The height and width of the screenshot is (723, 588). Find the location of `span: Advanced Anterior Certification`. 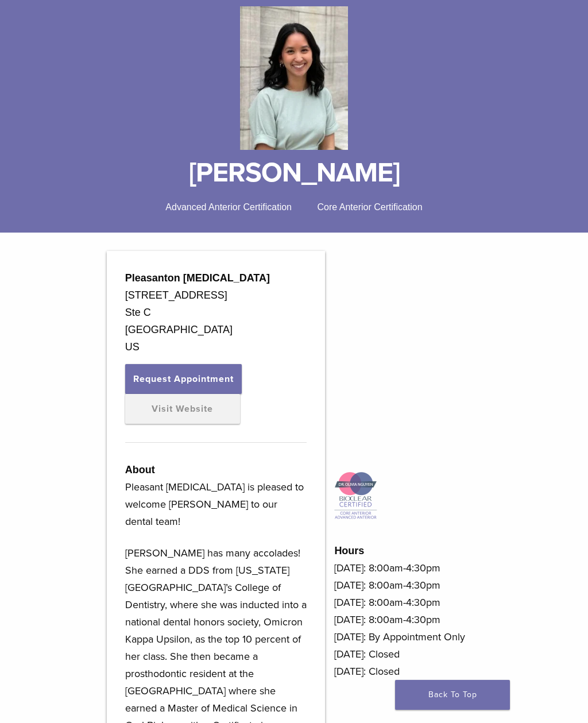

span: Advanced Anterior Certification is located at coordinates (229, 207).